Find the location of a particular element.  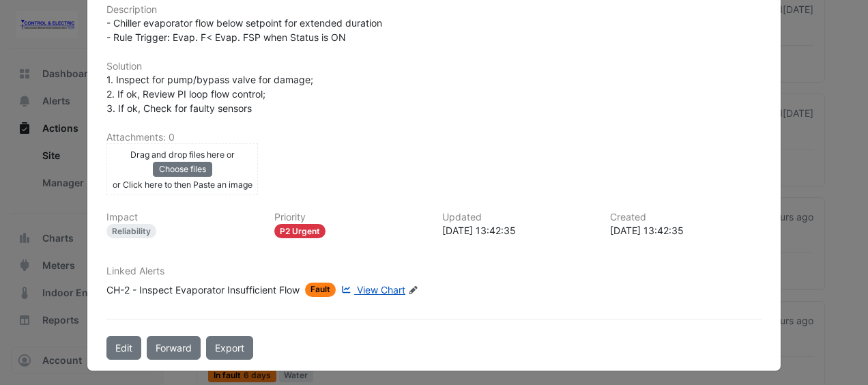

div: P2 Urgent is located at coordinates (299, 231).